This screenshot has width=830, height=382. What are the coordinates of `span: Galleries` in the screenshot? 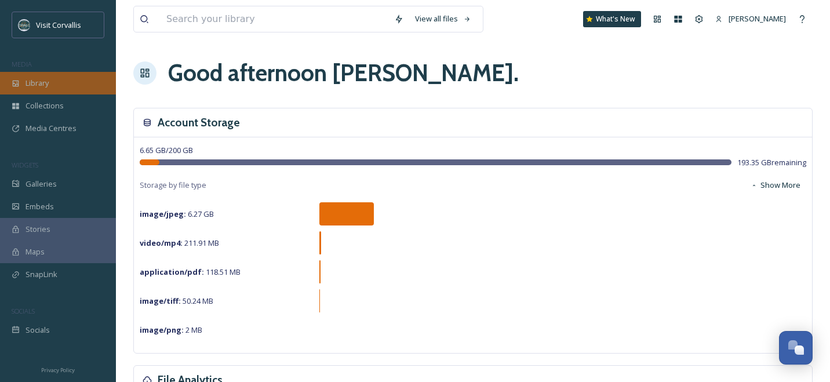 It's located at (41, 184).